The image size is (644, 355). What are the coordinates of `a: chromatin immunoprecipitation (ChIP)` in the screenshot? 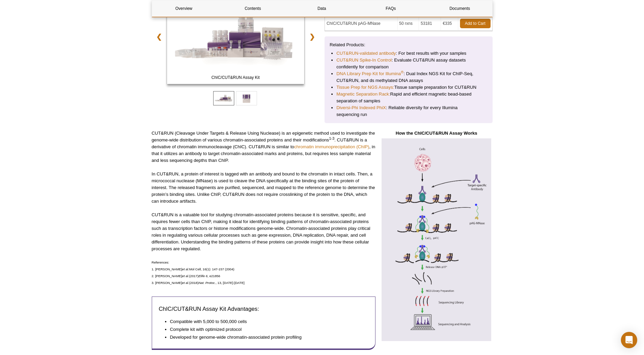 It's located at (331, 146).